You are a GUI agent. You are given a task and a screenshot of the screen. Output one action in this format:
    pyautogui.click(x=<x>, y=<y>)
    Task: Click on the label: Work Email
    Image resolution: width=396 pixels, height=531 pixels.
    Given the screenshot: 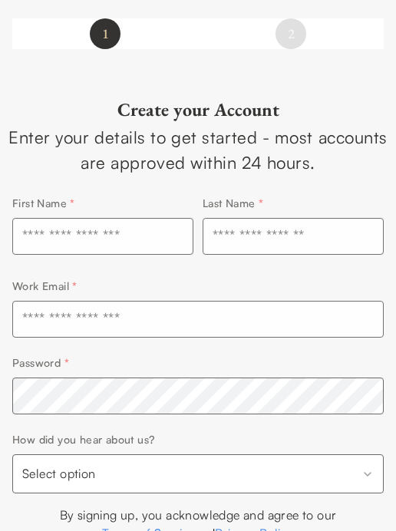 What is the action you would take?
    pyautogui.click(x=45, y=286)
    